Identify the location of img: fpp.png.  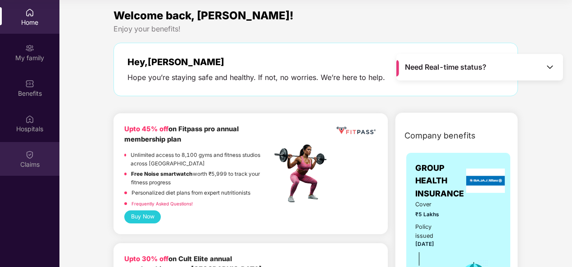
(303, 174).